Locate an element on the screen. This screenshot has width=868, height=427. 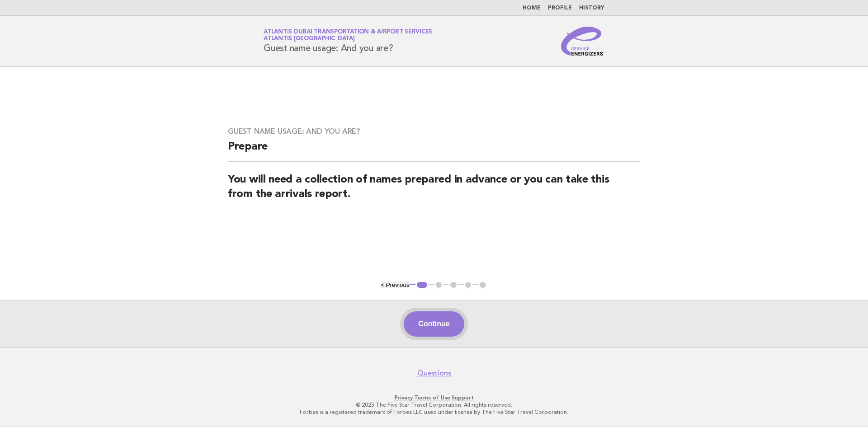
h2: Prepare is located at coordinates (434, 150).